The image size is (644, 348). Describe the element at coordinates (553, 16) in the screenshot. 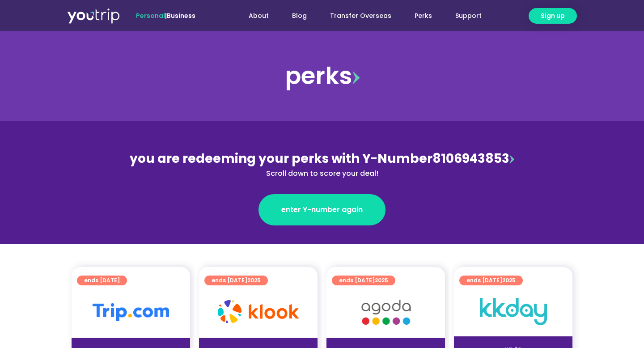

I see `span: Sign up` at that location.